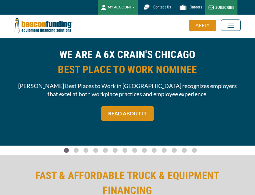 This screenshot has width=255, height=195. Describe the element at coordinates (76, 150) in the screenshot. I see `a: Go To Slide 1` at that location.